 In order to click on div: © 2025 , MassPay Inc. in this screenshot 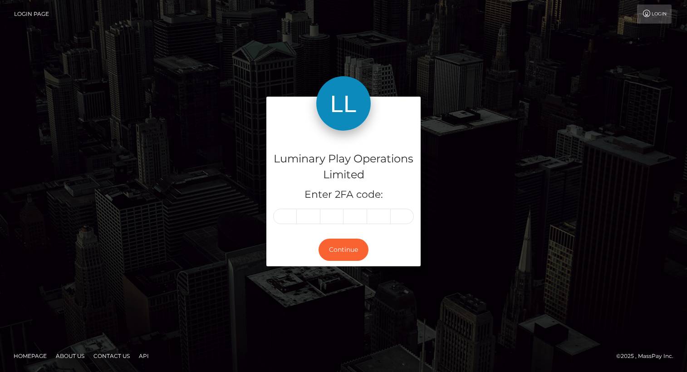, I will do `click(648, 356)`.